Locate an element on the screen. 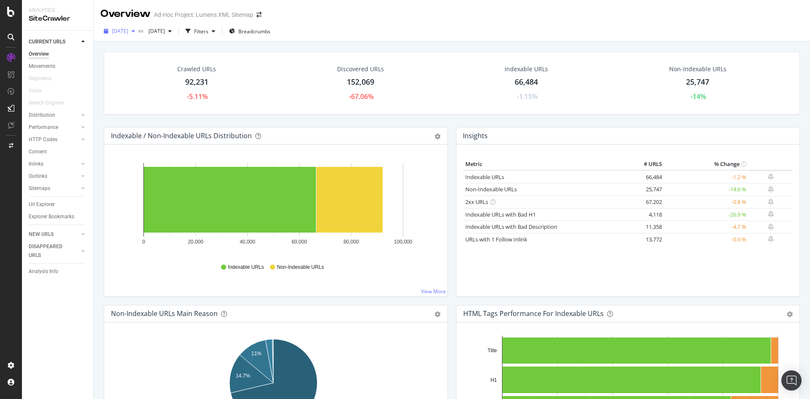  a: 2xx URLs is located at coordinates (477, 202).